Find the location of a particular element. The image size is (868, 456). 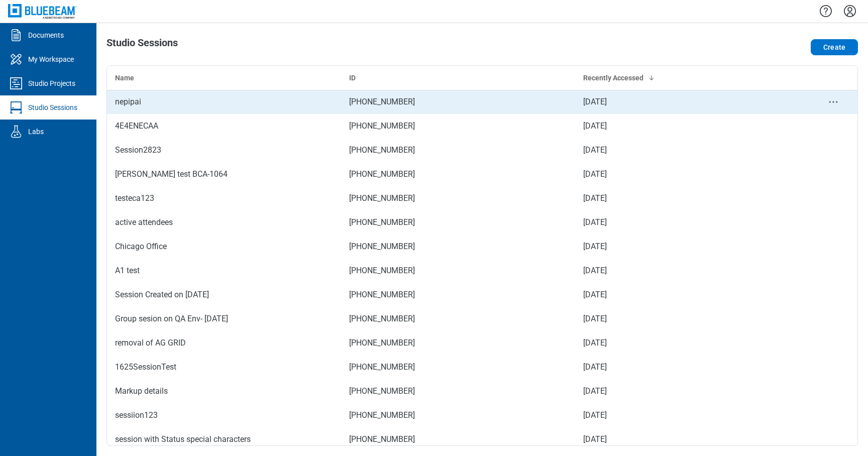

div: sessiion123 is located at coordinates (224, 415).